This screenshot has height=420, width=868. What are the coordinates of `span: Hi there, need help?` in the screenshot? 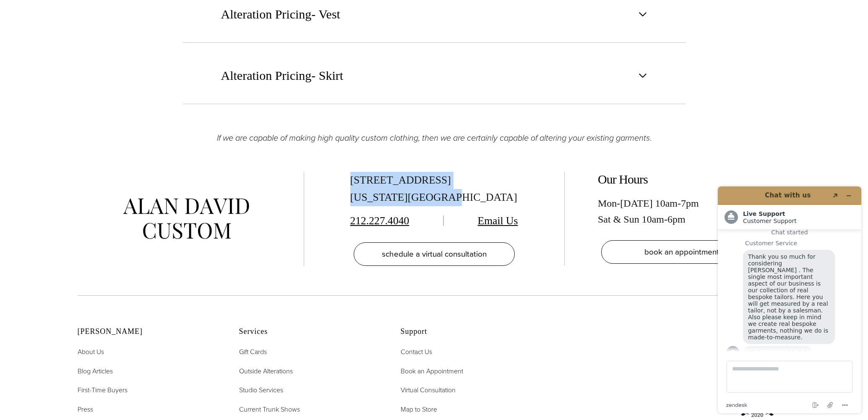 It's located at (67, 173).